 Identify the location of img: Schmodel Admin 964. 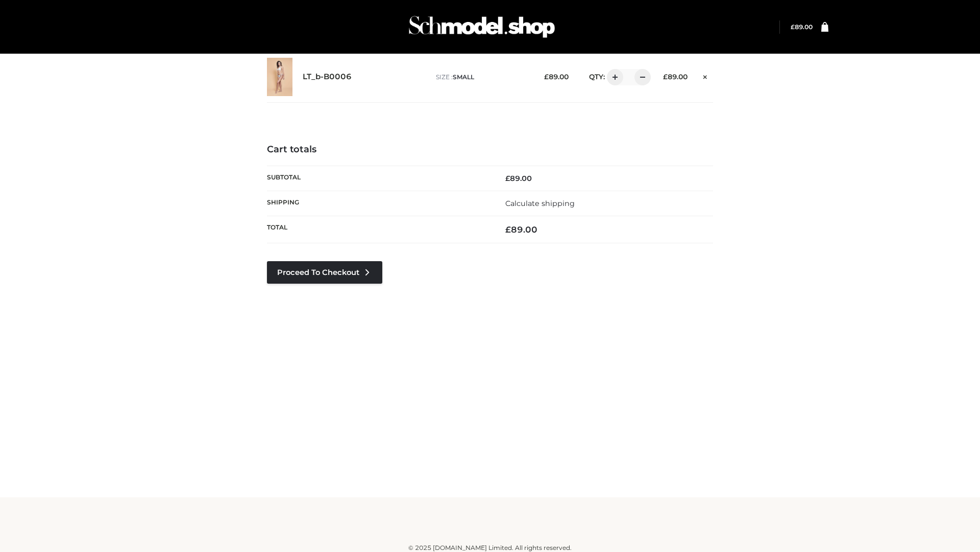
(482, 27).